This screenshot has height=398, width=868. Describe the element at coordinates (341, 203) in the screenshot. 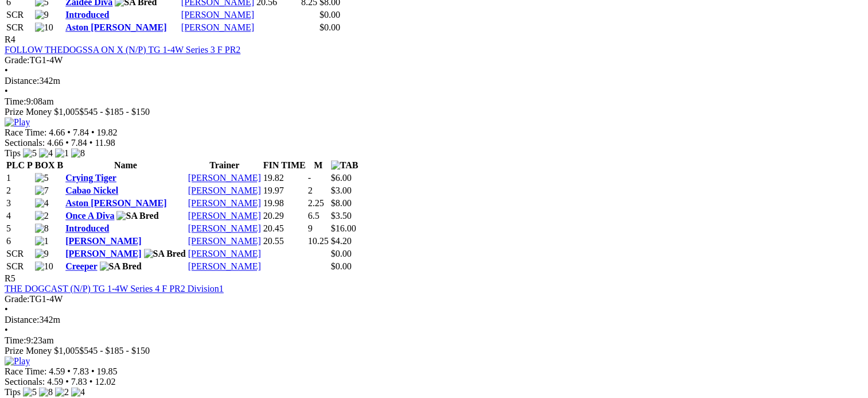

I see `span: $8.00` at that location.